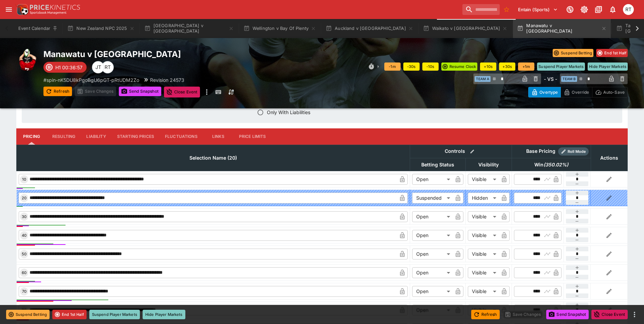 The image size is (644, 324). What do you see at coordinates (430, 66) in the screenshot?
I see `button: -10s` at bounding box center [430, 66].